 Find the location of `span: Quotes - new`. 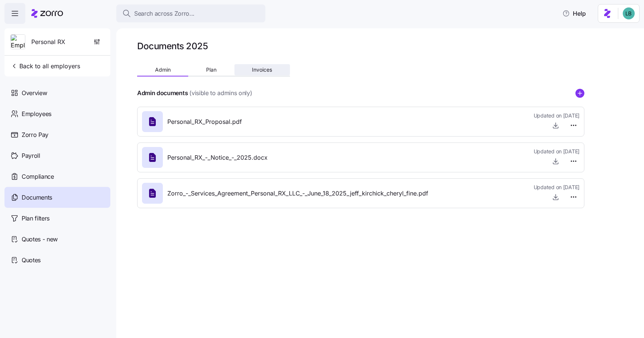

span: Quotes - new is located at coordinates (40, 239).